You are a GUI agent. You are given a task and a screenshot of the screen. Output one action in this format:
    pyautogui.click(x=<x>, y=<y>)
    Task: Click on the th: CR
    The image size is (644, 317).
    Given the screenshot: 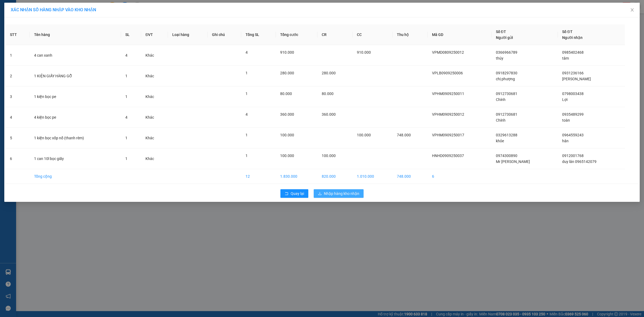 What is the action you would take?
    pyautogui.click(x=335, y=35)
    